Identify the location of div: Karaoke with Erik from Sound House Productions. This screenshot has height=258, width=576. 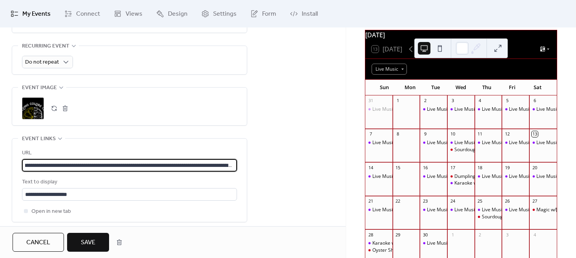
(461, 183).